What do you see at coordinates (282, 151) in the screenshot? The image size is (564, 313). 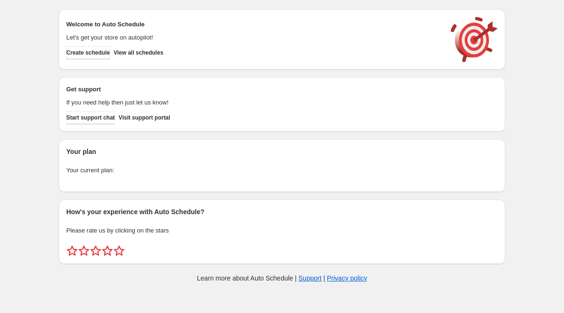 I see `h2: Your plan` at bounding box center [282, 151].